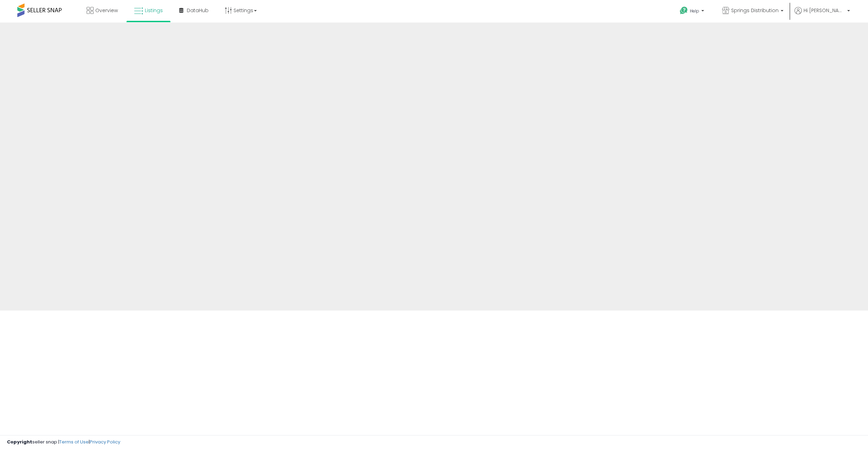 The image size is (868, 449). I want to click on span: Help, so click(695, 11).